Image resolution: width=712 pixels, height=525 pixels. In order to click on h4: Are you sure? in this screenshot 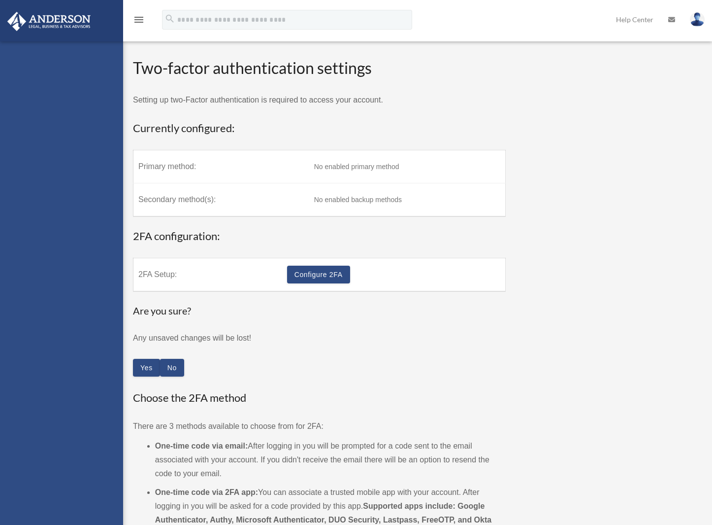, I will do `click(239, 310)`.